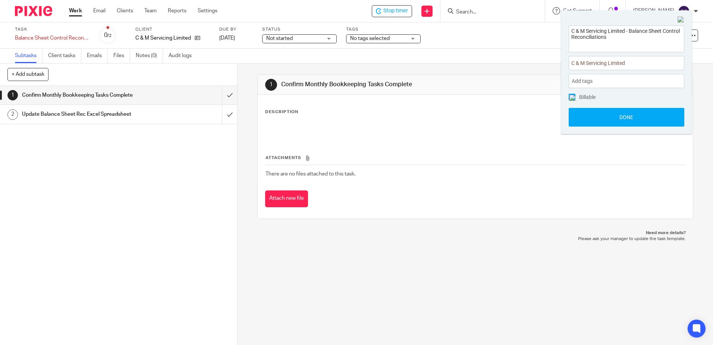 This screenshot has height=345, width=713. What do you see at coordinates (75, 11) in the screenshot?
I see `a: Work` at bounding box center [75, 11].